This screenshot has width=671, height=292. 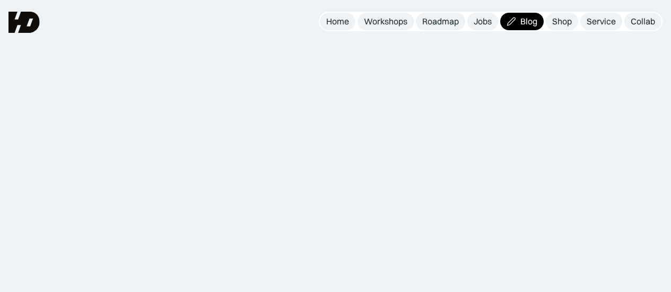 What do you see at coordinates (561, 21) in the screenshot?
I see `a: Shop` at bounding box center [561, 21].